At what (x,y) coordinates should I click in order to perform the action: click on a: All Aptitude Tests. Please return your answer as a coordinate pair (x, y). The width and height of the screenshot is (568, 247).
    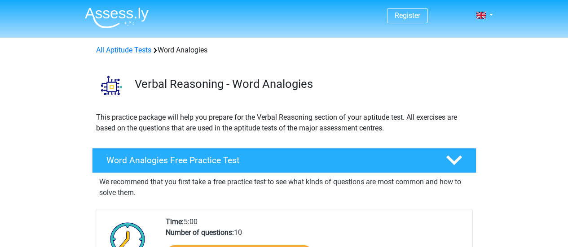
    Looking at the image, I should click on (123, 50).